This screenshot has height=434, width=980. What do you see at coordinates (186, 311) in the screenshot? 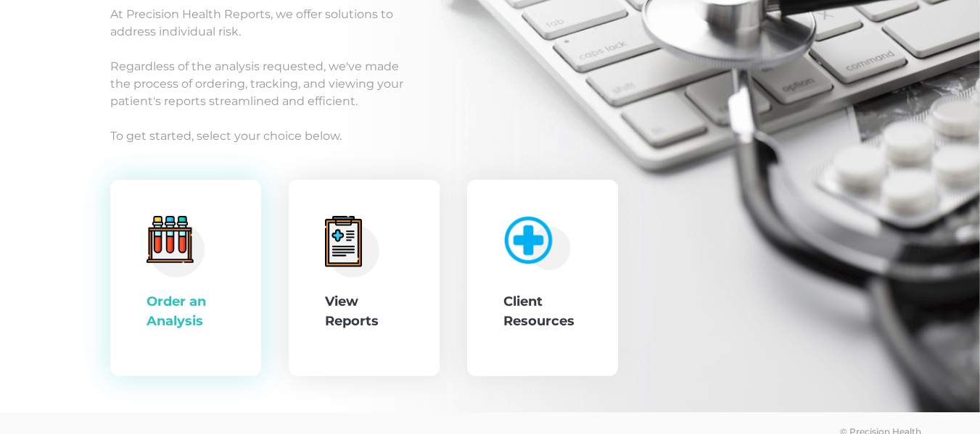
I see `div: Order an Analysis` at bounding box center [186, 311].